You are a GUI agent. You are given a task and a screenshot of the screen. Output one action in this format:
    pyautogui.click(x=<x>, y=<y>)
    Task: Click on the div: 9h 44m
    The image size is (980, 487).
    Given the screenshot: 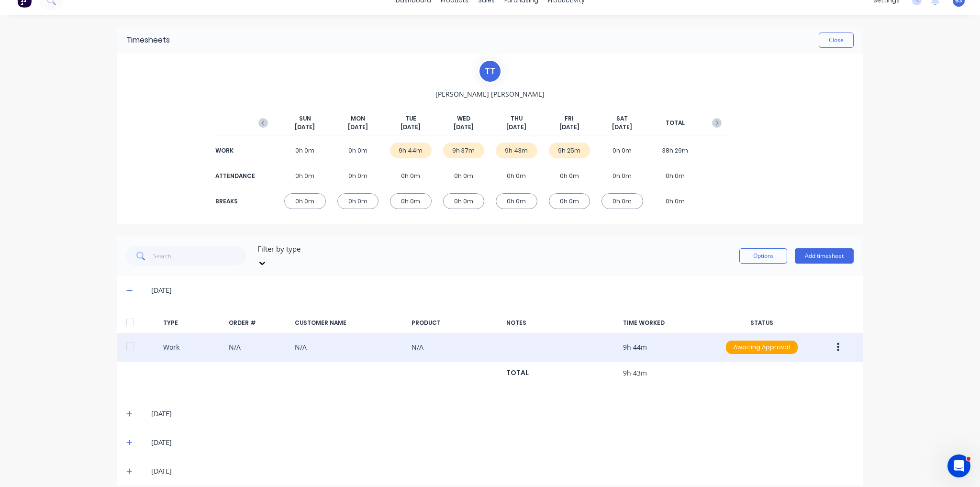 What is the action you would take?
    pyautogui.click(x=410, y=150)
    